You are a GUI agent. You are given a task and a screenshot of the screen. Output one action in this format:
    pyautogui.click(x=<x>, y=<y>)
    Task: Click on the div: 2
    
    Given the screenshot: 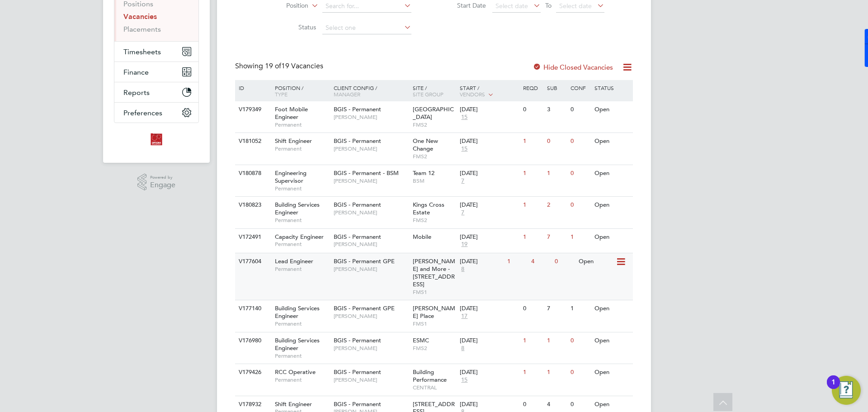 What is the action you would take?
    pyautogui.click(x=557, y=205)
    